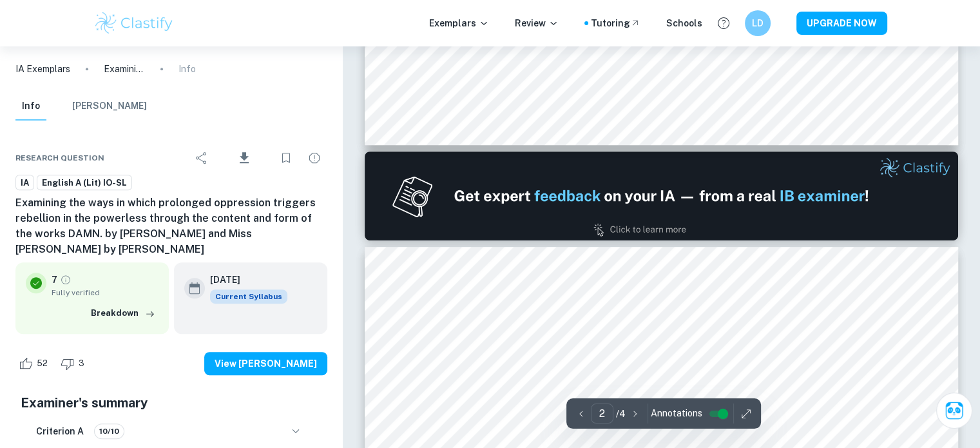 The height and width of the screenshot is (448, 980). What do you see at coordinates (108, 431) in the screenshot?
I see `span: 10/10` at bounding box center [108, 431].